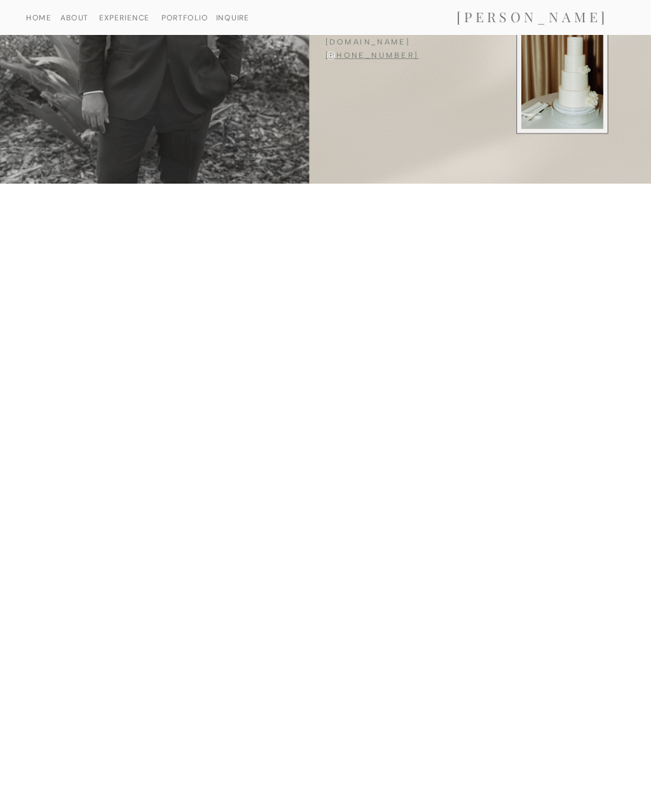  What do you see at coordinates (74, 17) in the screenshot?
I see `a: ABOUT` at bounding box center [74, 17].